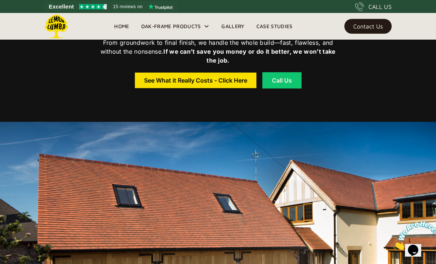  I want to click on span: Excellent, so click(61, 7).